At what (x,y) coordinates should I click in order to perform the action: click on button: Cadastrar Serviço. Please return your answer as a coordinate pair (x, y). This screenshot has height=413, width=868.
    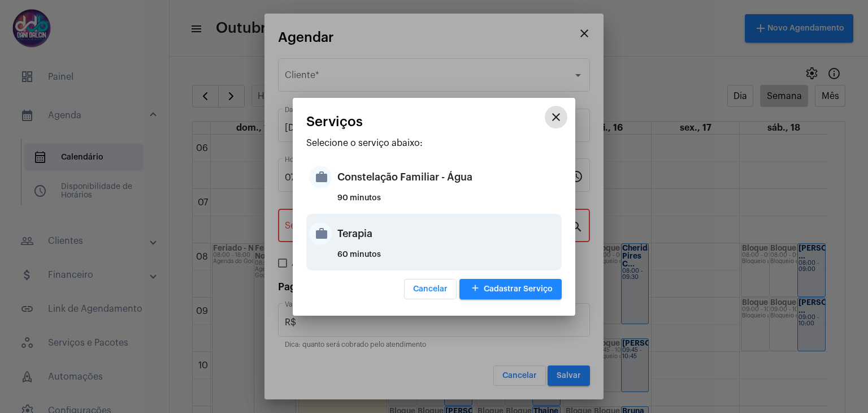
    Looking at the image, I should click on (510, 289).